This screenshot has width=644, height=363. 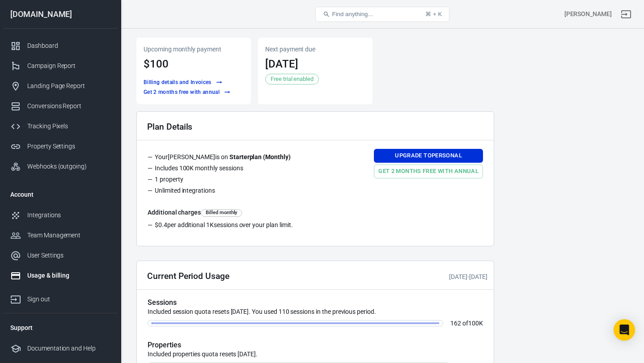 What do you see at coordinates (467, 324) in the screenshot?
I see `p: of` at bounding box center [467, 324].